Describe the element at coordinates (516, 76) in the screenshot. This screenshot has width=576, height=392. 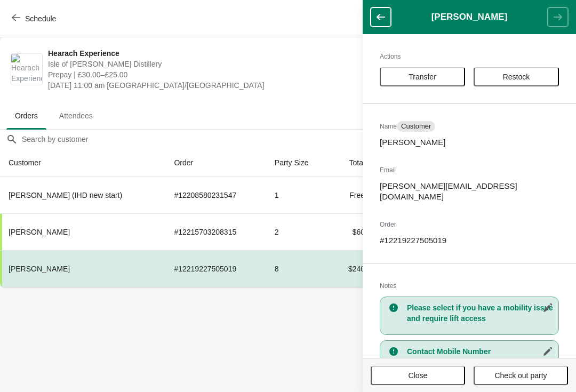
I see `button: Restock` at that location.